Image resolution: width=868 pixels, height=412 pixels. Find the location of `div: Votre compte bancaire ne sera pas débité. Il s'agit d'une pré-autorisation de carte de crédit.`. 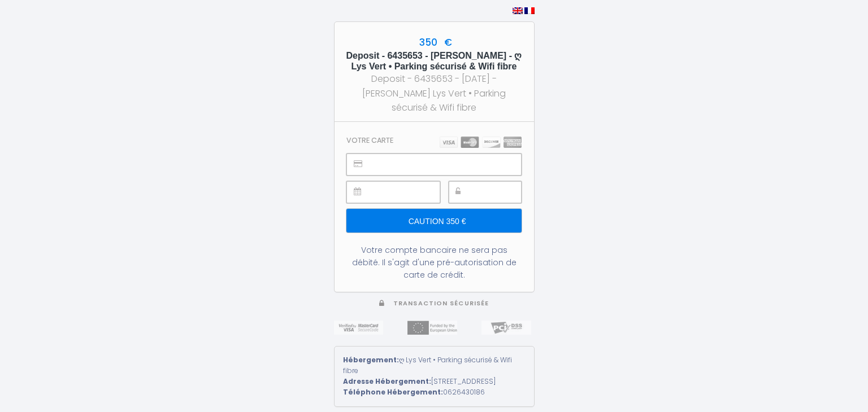

div: Votre compte bancaire ne sera pas débité. Il s'agit d'une pré-autorisation de carte de crédit. is located at coordinates (434, 262).